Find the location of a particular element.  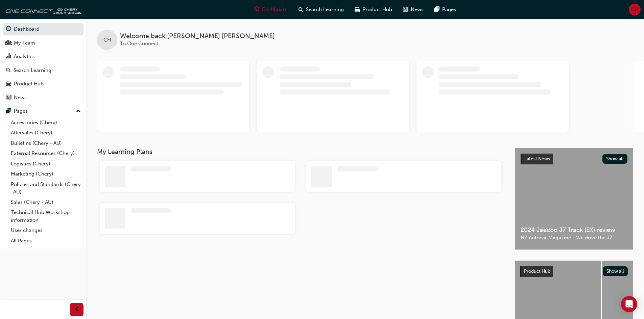

button: CH is located at coordinates (635, 9).